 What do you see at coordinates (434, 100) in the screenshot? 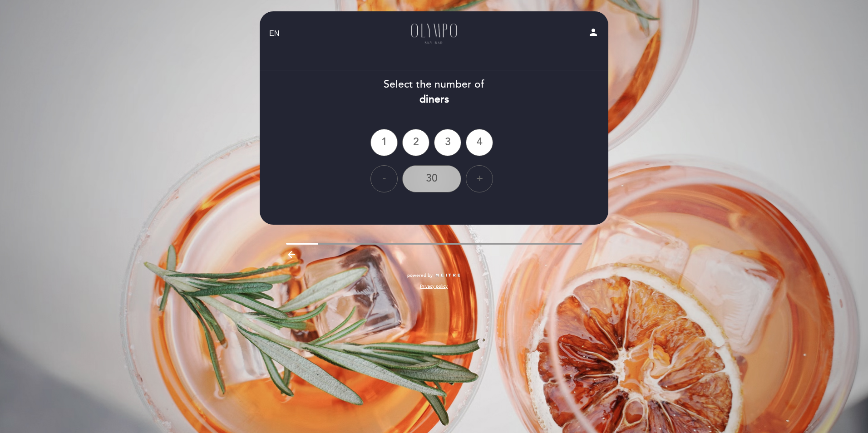
I see `b: diners` at bounding box center [434, 100].